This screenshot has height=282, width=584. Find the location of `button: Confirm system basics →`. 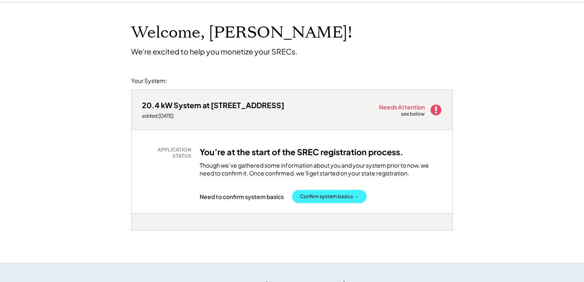

button: Confirm system basics → is located at coordinates (329, 196).